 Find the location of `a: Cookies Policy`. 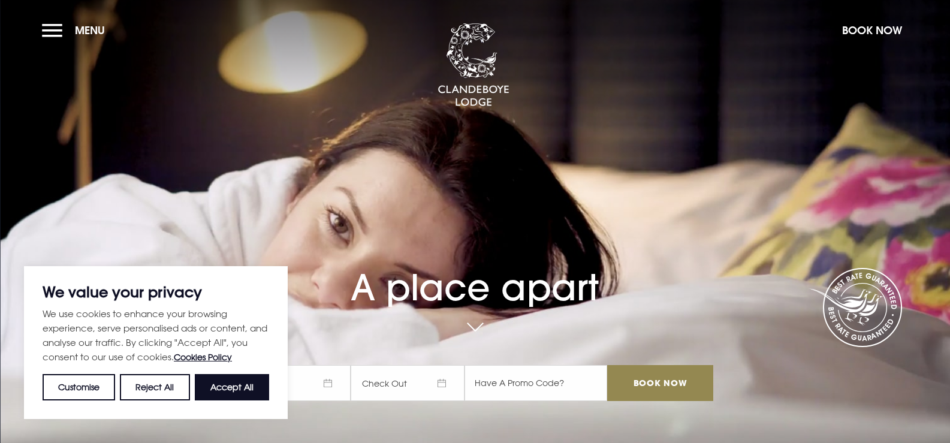

a: Cookies Policy is located at coordinates (203, 356).